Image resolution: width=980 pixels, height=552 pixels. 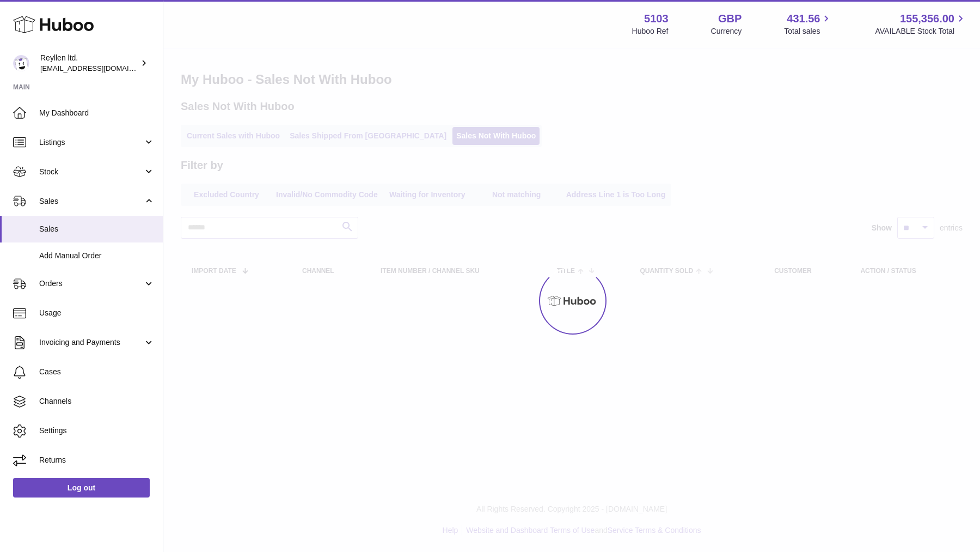 I want to click on span: AVAILABLE Stock Total, so click(x=921, y=31).